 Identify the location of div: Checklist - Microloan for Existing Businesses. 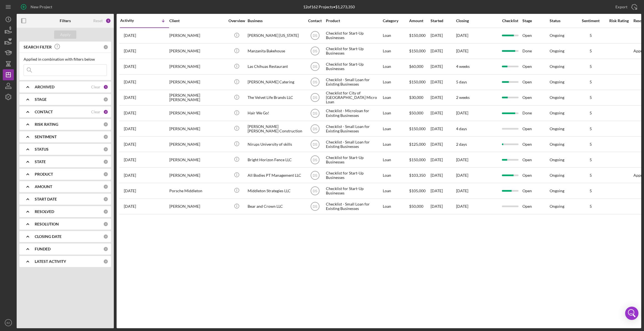
(353, 113).